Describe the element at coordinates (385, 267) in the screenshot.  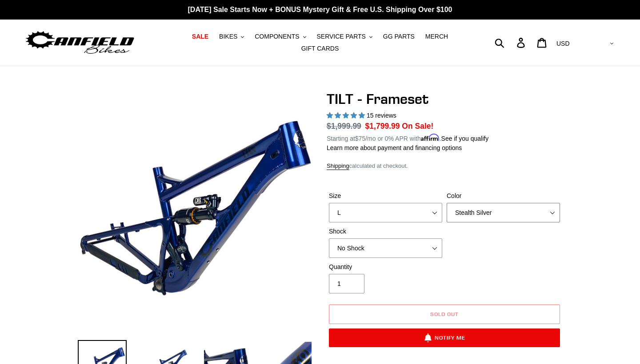
I see `label: Quantity` at that location.